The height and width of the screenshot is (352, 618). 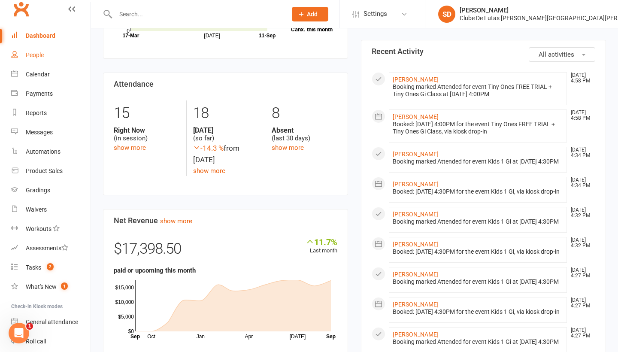 What do you see at coordinates (52, 322) in the screenshot?
I see `div: General attendance` at bounding box center [52, 322].